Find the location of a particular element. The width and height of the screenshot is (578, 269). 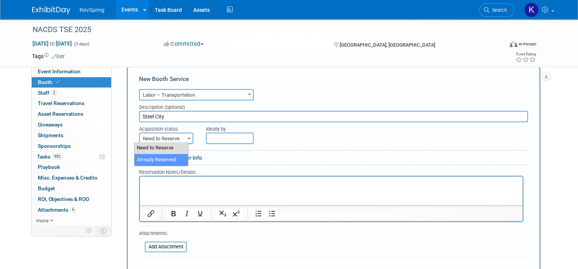

div: New Booth Service is located at coordinates (333, 81).